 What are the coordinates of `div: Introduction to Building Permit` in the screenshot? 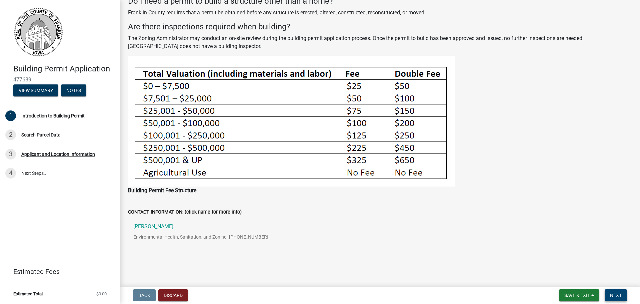 It's located at (53, 116).